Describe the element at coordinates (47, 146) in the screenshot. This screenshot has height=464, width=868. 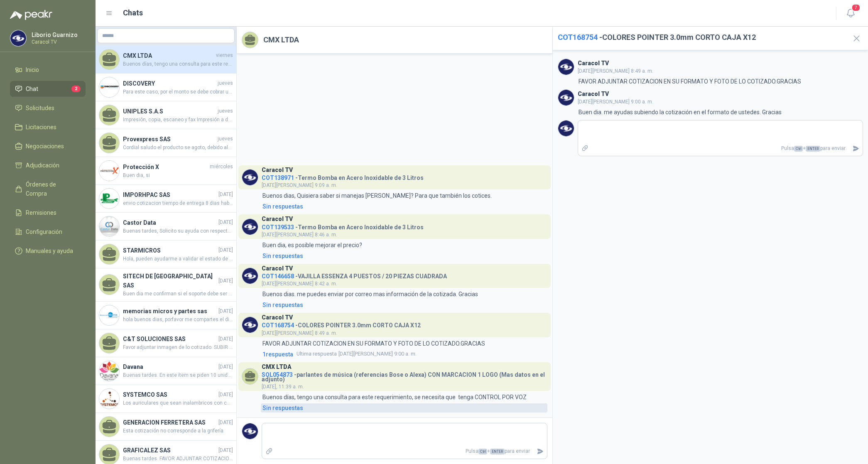
I see `a: Negociaciones` at that location.